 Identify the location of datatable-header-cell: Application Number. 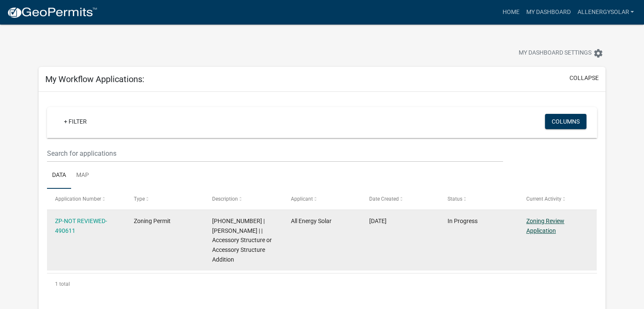
(86, 199).